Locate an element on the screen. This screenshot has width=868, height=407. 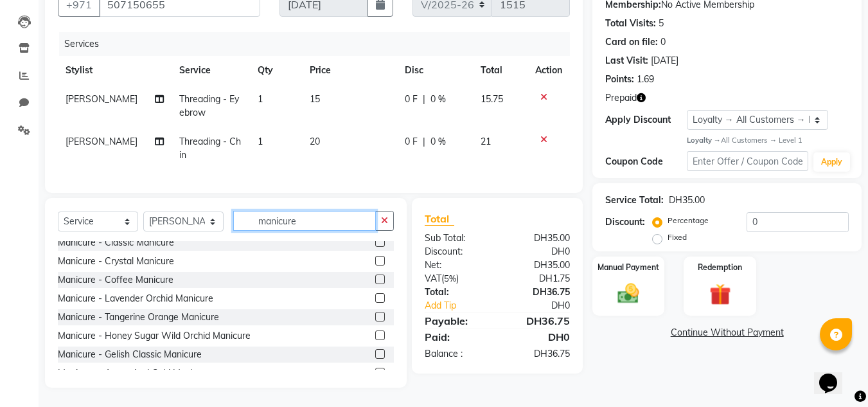
div: Manicure - Crystal Manicure is located at coordinates (115, 261).